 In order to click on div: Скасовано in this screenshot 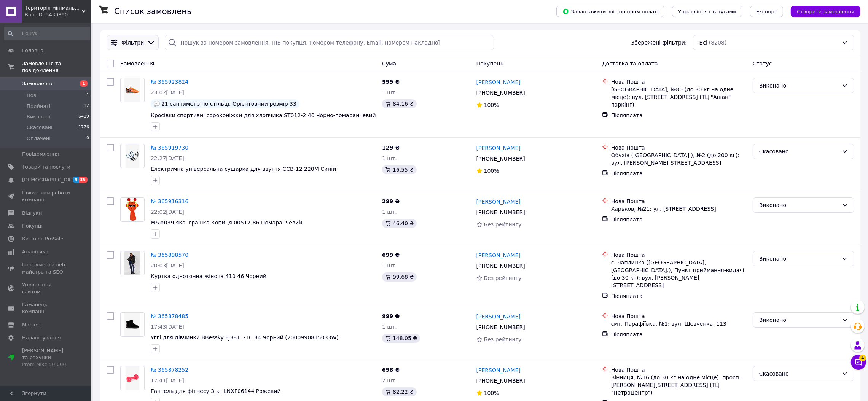, I will do `click(798, 151)`.